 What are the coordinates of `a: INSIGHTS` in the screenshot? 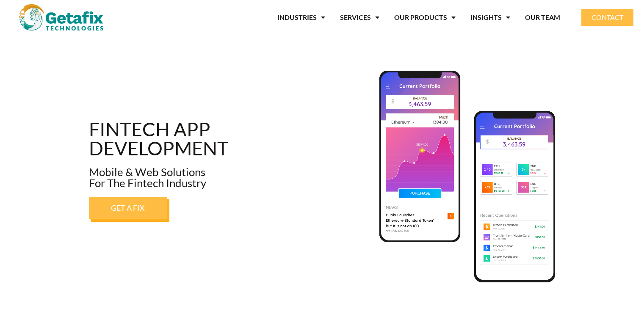 It's located at (490, 18).